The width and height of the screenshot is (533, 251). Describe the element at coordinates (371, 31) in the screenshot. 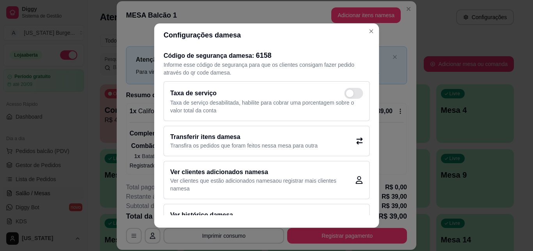

I see `button: Close` at that location.